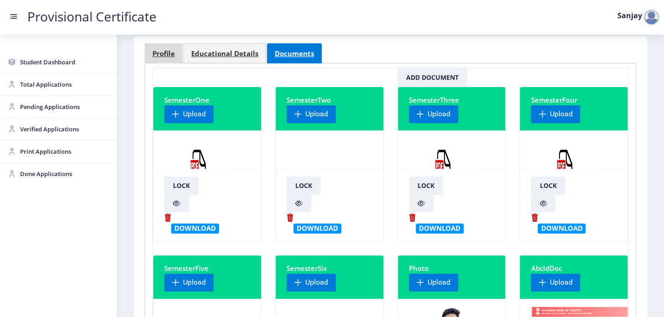 The height and width of the screenshot is (317, 664). I want to click on a: Provisional Certificate, so click(92, 16).